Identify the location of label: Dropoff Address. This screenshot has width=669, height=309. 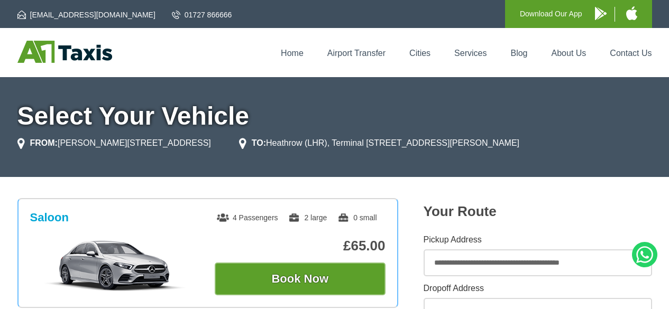
(538, 289).